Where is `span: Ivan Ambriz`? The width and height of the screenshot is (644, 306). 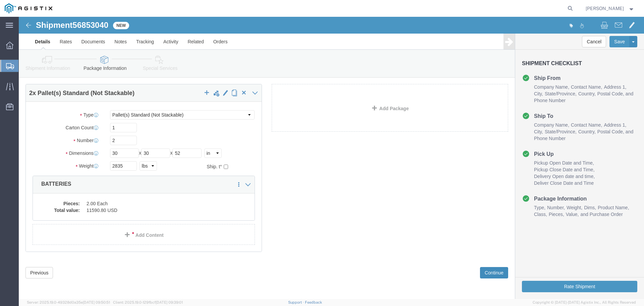 span: Ivan Ambriz is located at coordinates (604, 8).